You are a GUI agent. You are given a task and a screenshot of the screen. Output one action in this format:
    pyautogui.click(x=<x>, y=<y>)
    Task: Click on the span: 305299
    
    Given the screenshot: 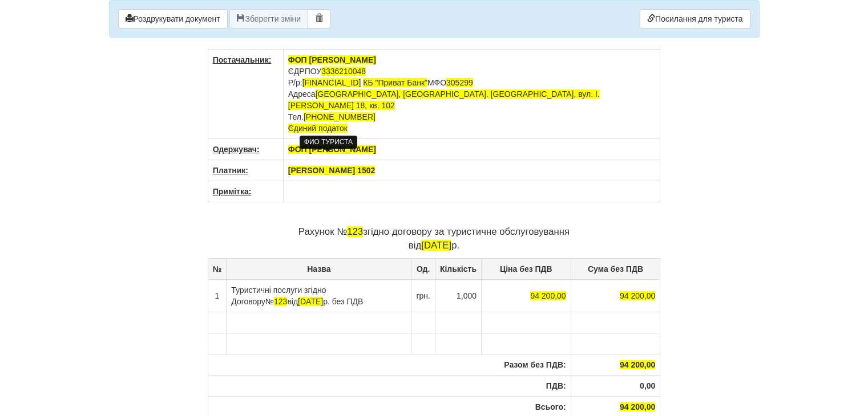 What is the action you would take?
    pyautogui.click(x=459, y=82)
    